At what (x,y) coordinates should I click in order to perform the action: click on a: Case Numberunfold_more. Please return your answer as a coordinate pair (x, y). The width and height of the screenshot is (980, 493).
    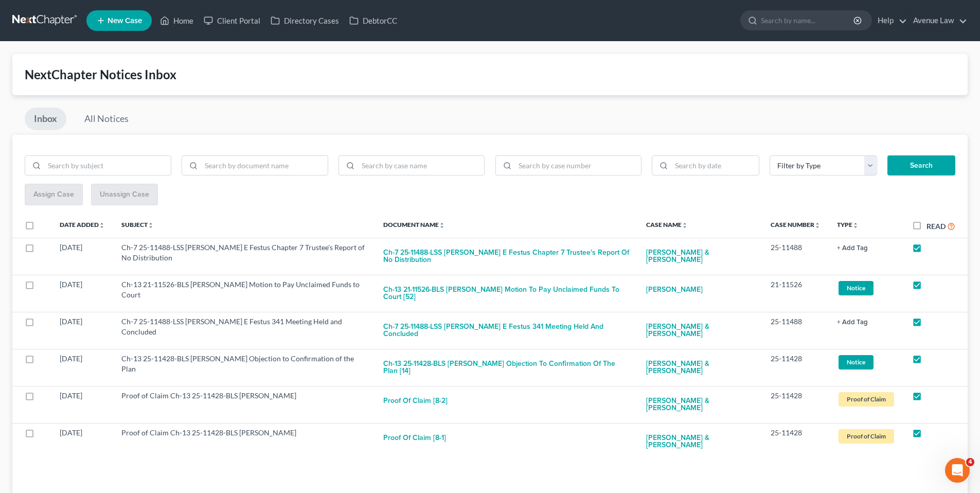
    Looking at the image, I should click on (795, 225).